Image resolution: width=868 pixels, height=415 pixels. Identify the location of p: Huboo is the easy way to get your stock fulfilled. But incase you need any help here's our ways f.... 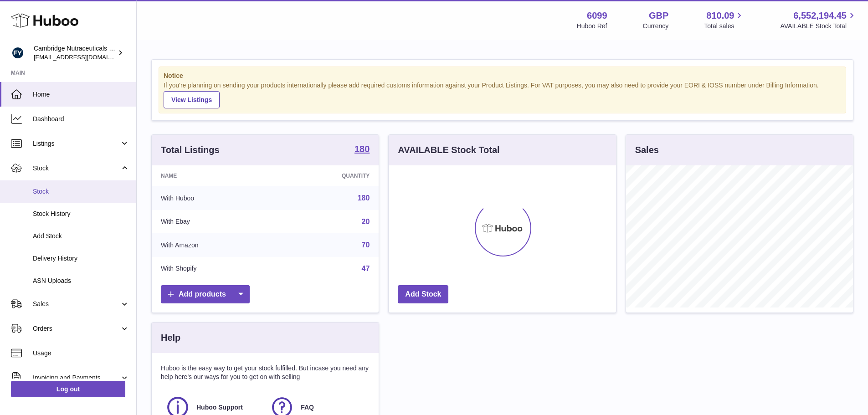
(265, 373).